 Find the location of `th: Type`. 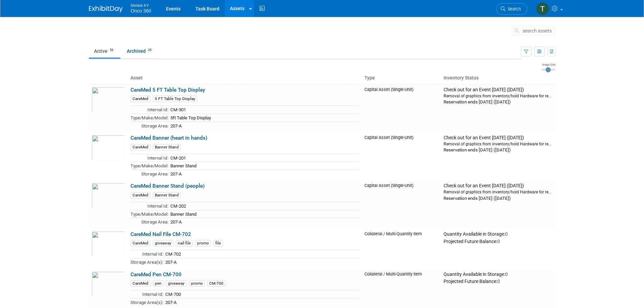

th: Type is located at coordinates (401, 78).